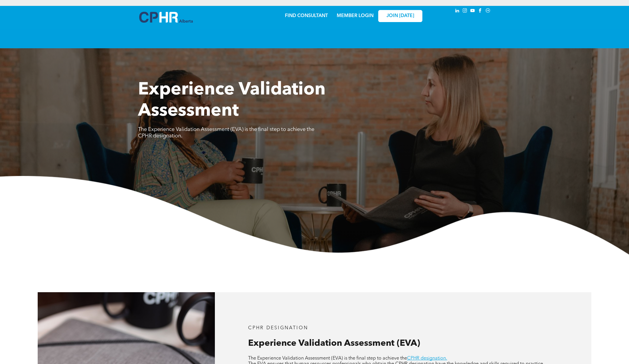 This screenshot has height=364, width=629. I want to click on a: MEMBER LOGIN, so click(355, 16).